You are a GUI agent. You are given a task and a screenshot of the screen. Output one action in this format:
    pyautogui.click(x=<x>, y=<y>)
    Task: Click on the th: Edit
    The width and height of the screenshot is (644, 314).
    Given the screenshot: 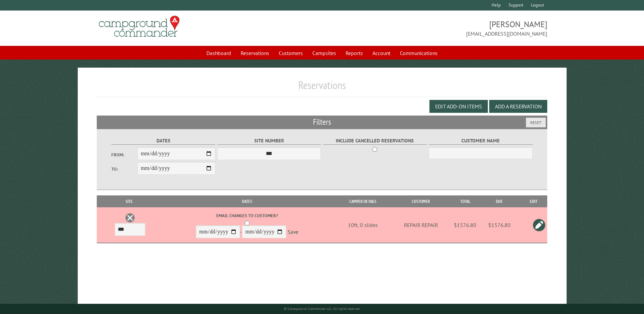 What is the action you would take?
    pyautogui.click(x=534, y=201)
    